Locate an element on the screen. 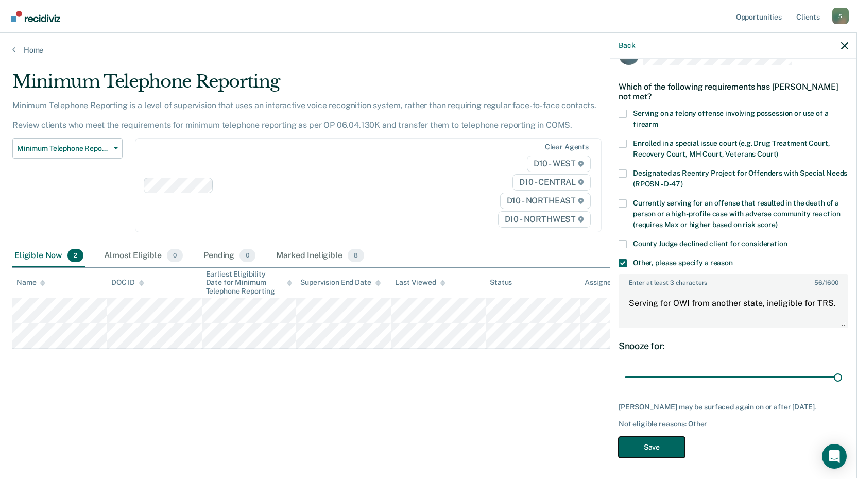  div: Earliest Eligibility Date for Minimum Telephone Reporting is located at coordinates (249, 283).